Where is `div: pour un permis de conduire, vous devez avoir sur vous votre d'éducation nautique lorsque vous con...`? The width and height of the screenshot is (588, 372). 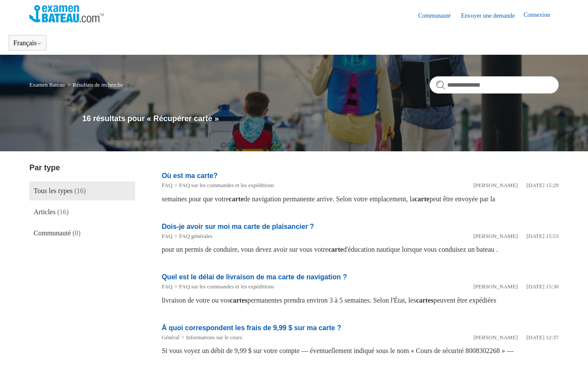 div: pour un permis de conduire, vous devez avoir sur vous votre d'éducation nautique lorsque vous con... is located at coordinates (361, 250).